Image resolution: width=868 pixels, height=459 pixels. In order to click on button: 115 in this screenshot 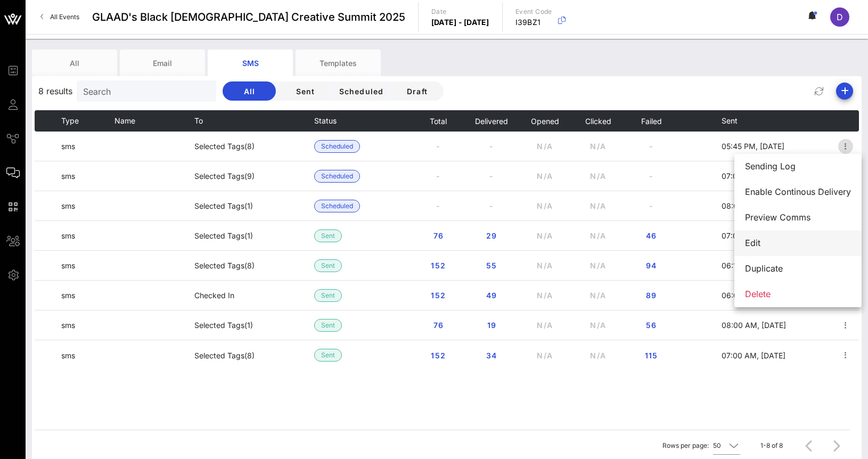, I will do `click(651, 355)`.